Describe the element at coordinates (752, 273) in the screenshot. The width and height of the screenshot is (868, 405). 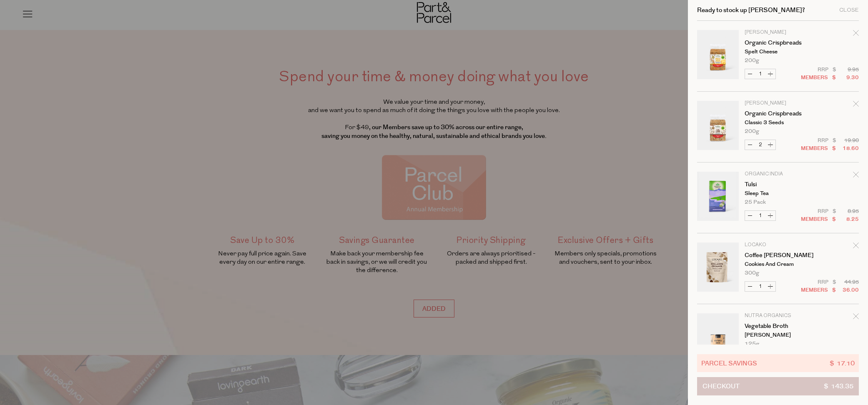
I see `span: 300g` at that location.